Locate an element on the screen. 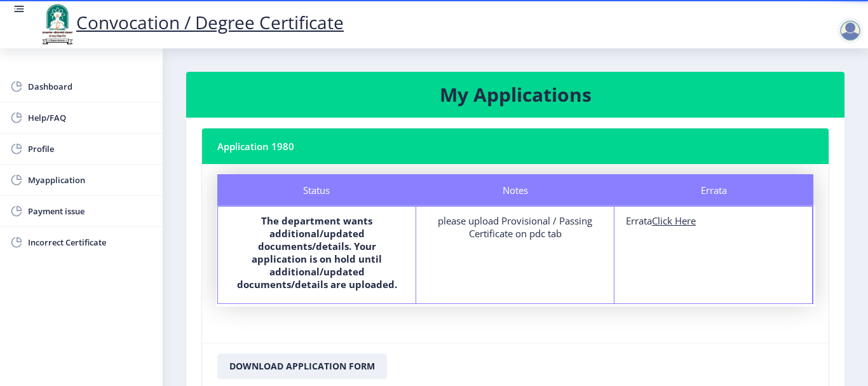 The image size is (868, 386). nb-card-header: Application 1980 is located at coordinates (515, 146).